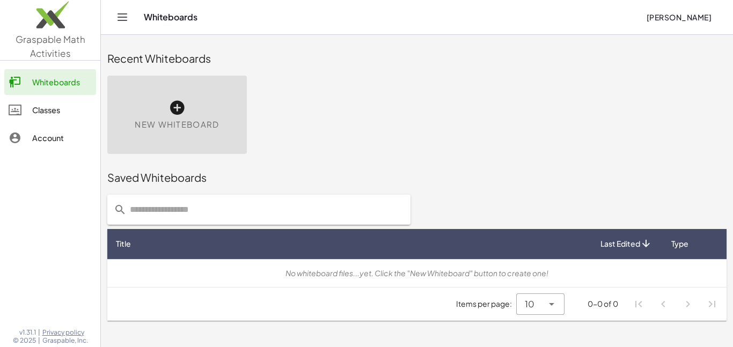 This screenshot has width=733, height=347. What do you see at coordinates (417, 58) in the screenshot?
I see `div: Recent Whiteboards` at bounding box center [417, 58].